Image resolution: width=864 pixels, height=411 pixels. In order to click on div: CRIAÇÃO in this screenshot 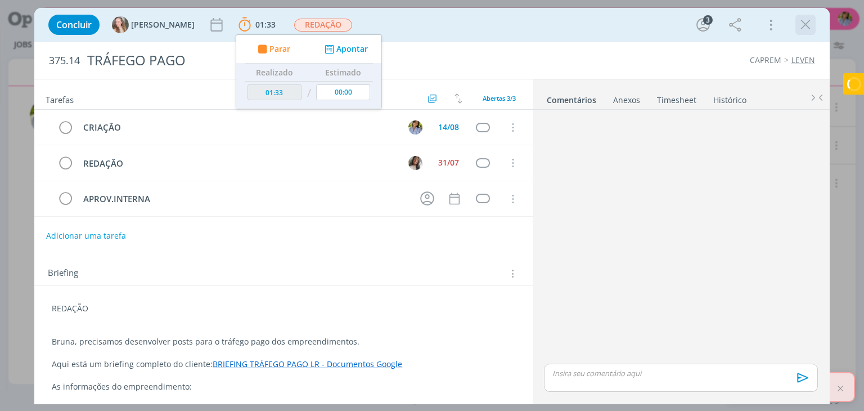, I will do `click(238, 127)`.